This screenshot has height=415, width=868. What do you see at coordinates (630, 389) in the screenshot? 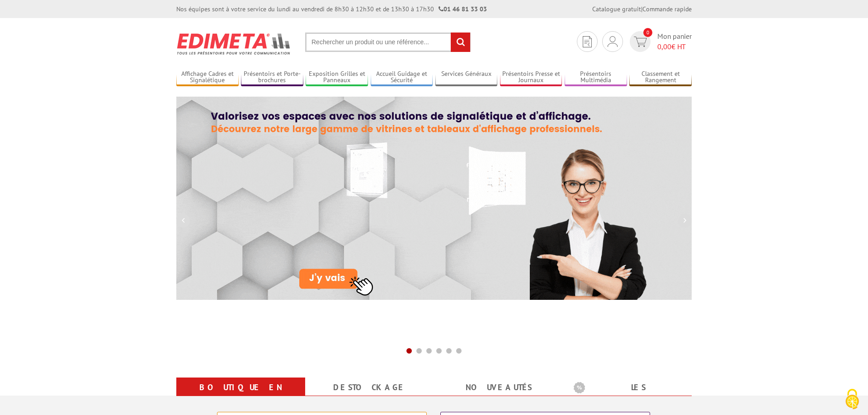
I see `b: Les promotions` at bounding box center [630, 389].